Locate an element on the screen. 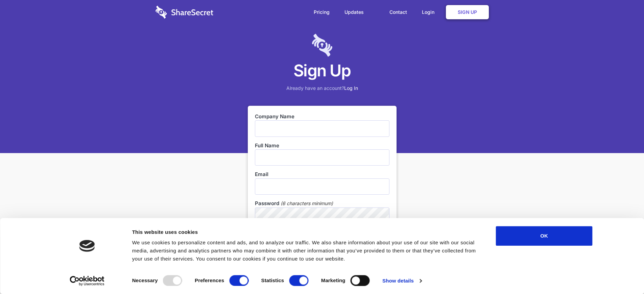 The image size is (644, 294). a: Login is located at coordinates (429, 12).